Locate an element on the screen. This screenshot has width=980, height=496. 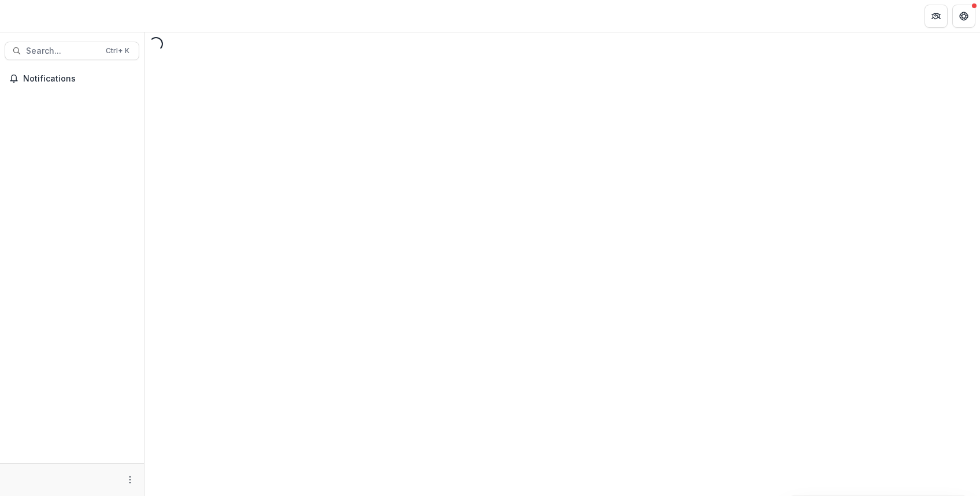
span: Search... is located at coordinates (63, 51).